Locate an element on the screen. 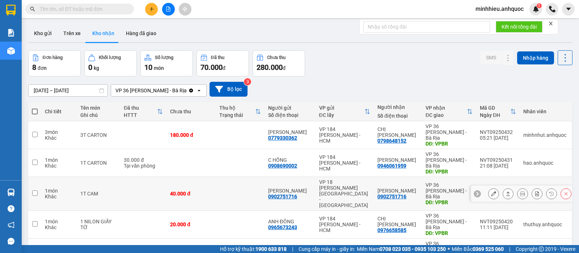 The height and width of the screenshot is (253, 579). div: KIM CHI is located at coordinates (398, 160).